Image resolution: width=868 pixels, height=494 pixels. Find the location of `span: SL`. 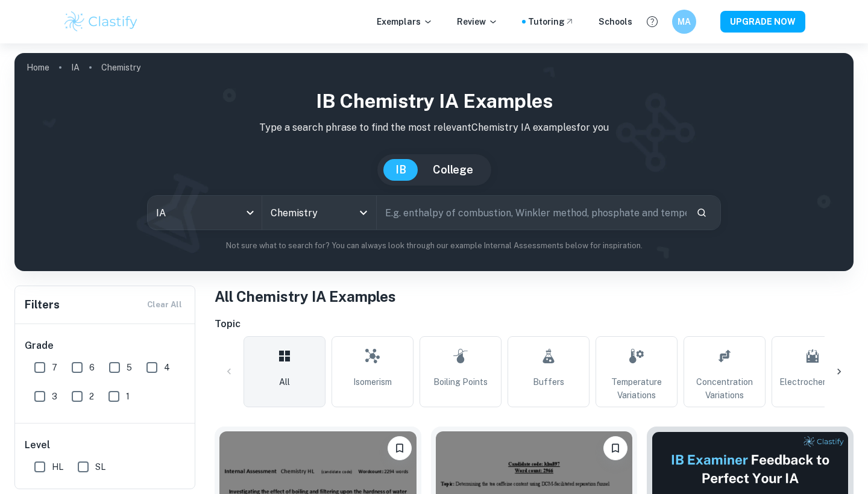

span: SL is located at coordinates (100, 467).